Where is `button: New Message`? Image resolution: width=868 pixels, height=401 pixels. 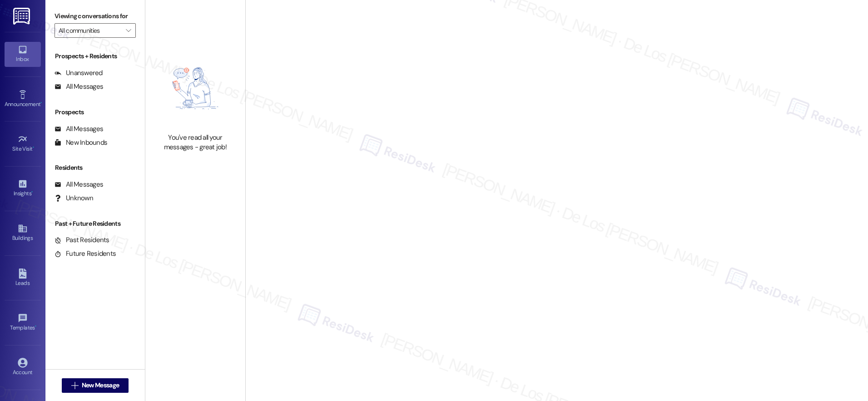 button: New Message is located at coordinates (95, 385).